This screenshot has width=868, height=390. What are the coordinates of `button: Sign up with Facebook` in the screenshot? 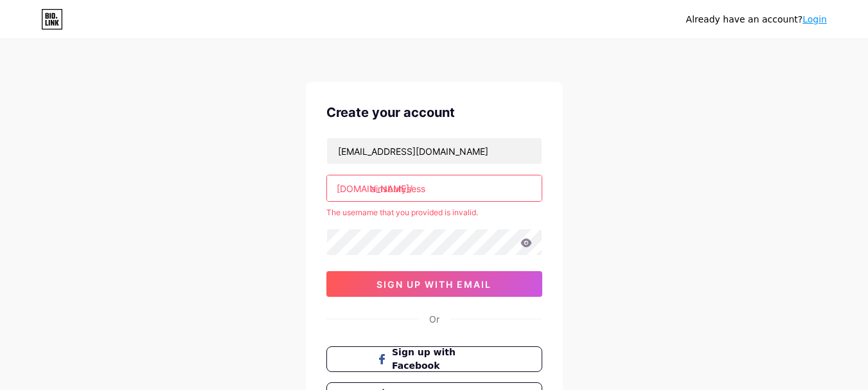 It's located at (435, 359).